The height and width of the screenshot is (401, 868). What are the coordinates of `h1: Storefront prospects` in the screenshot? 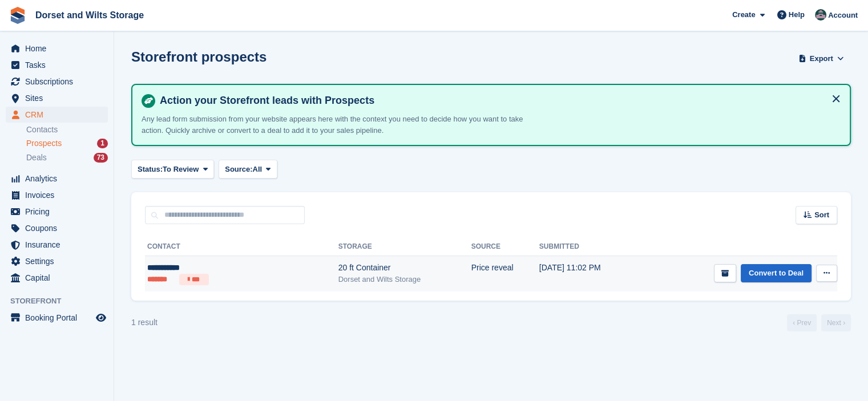 It's located at (199, 57).